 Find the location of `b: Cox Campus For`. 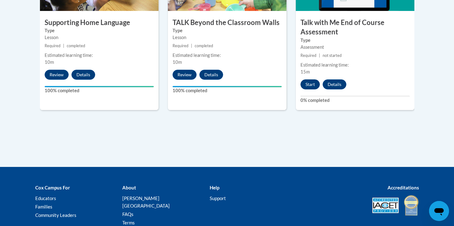

b: Cox Campus For is located at coordinates (52, 187).